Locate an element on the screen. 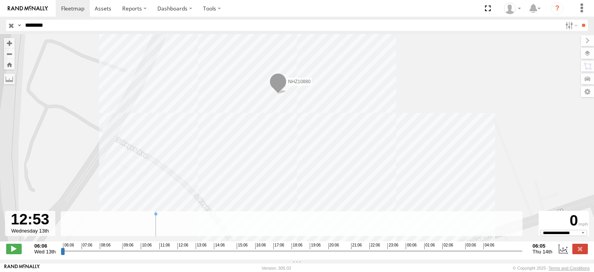  span: 09:06 is located at coordinates (128, 246).